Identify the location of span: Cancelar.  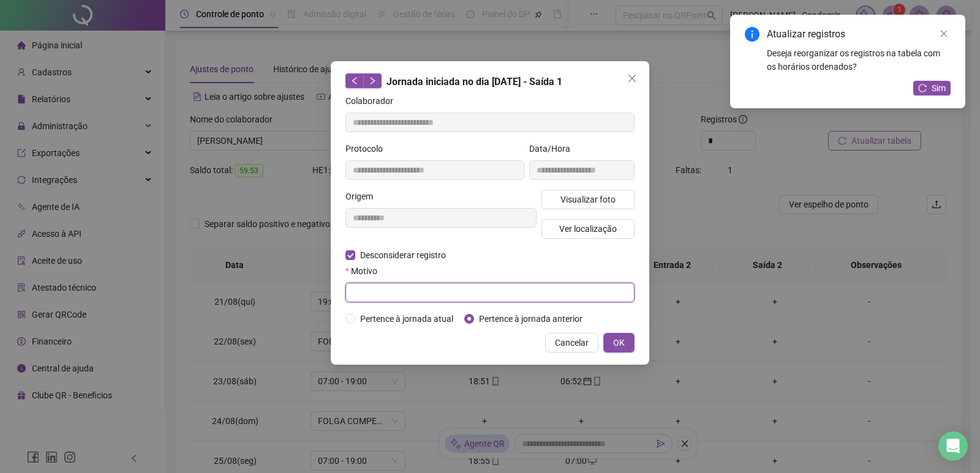
(572, 343).